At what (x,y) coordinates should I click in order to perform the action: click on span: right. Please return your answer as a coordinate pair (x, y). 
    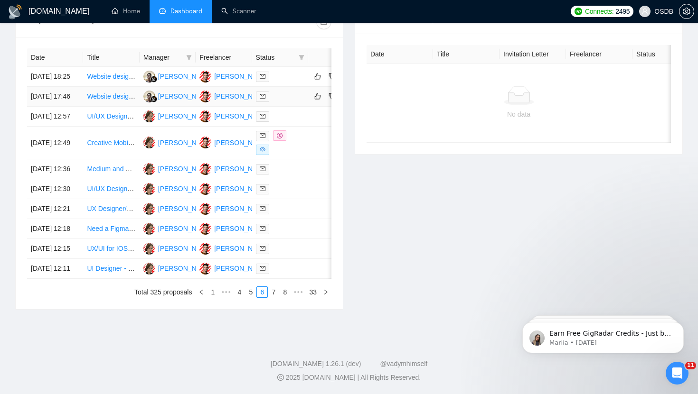
    Looking at the image, I should click on (326, 292).